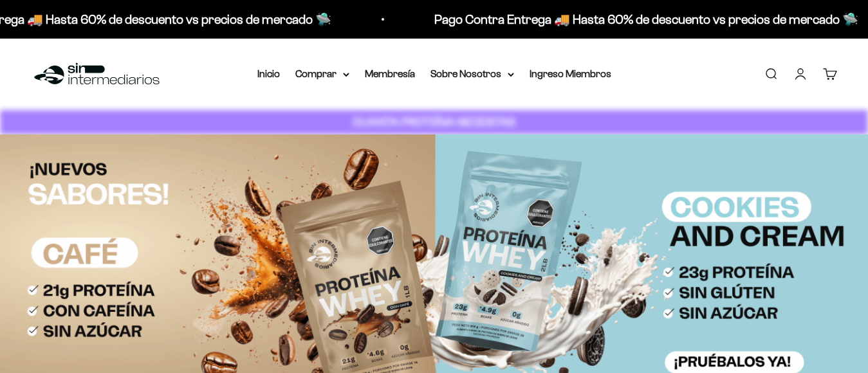  I want to click on summary: Sobre Nosotros, so click(473, 74).